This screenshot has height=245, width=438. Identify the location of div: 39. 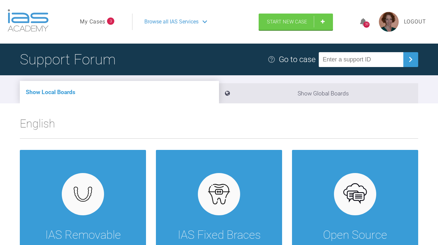
(366, 24).